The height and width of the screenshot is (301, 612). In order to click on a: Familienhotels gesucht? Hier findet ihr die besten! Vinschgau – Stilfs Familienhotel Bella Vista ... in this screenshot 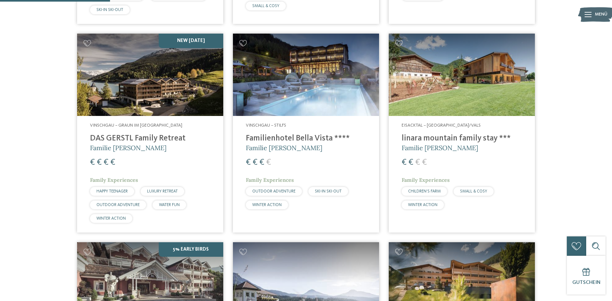, I will do `click(306, 133)`.